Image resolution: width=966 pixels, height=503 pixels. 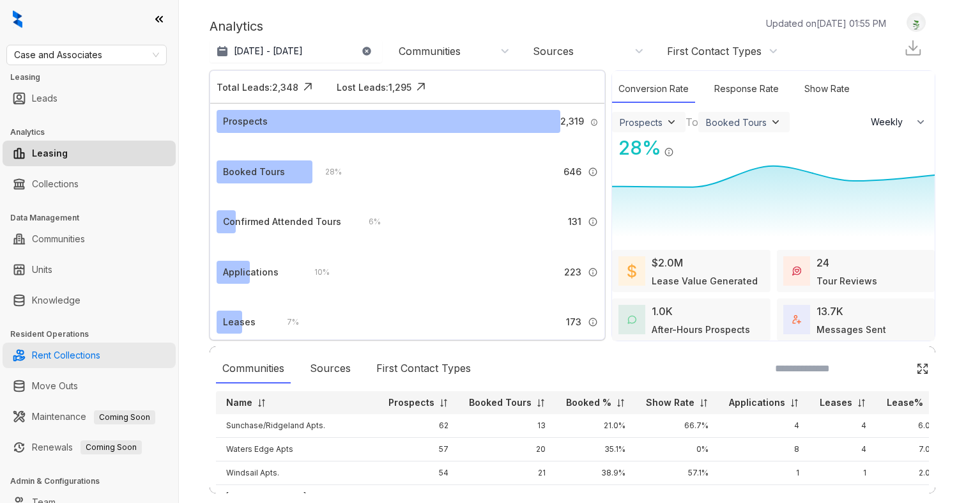 I want to click on div: Confirmed Attended Tours, so click(x=282, y=222).